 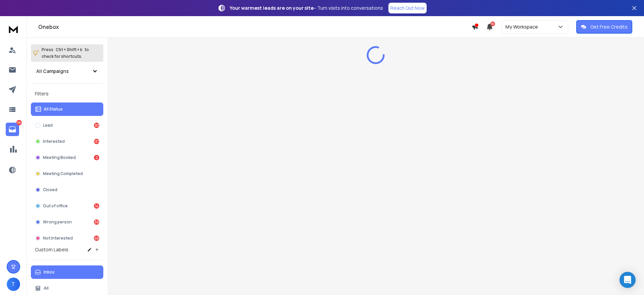 What do you see at coordinates (67, 157) in the screenshot?
I see `button: Meeting Booked2` at bounding box center [67, 157].